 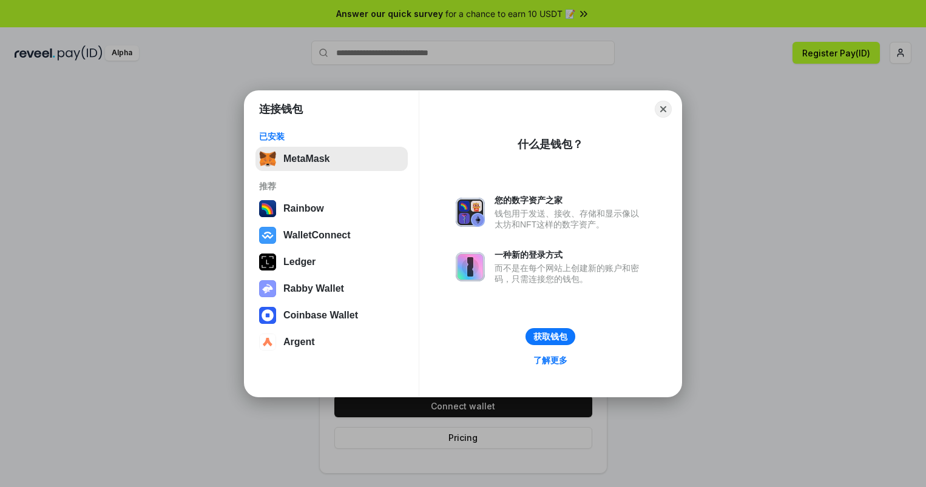 I want to click on button: Argent, so click(x=331, y=342).